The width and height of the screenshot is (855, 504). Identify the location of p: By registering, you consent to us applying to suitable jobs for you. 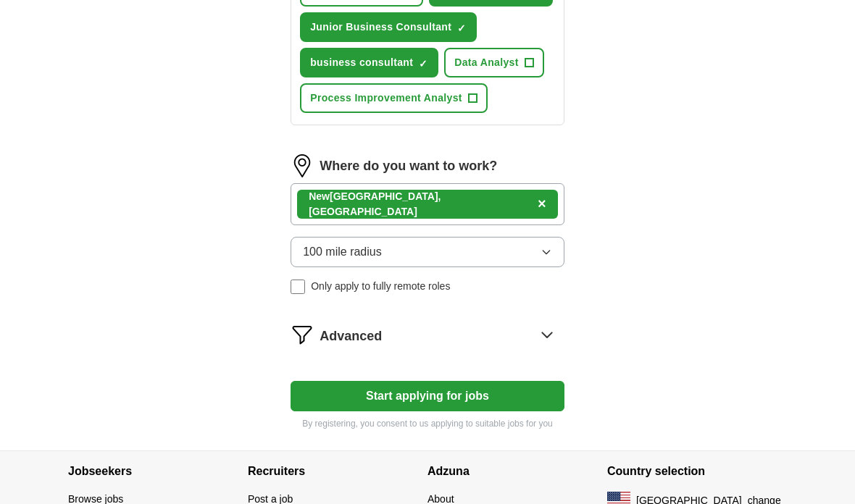
(428, 424).